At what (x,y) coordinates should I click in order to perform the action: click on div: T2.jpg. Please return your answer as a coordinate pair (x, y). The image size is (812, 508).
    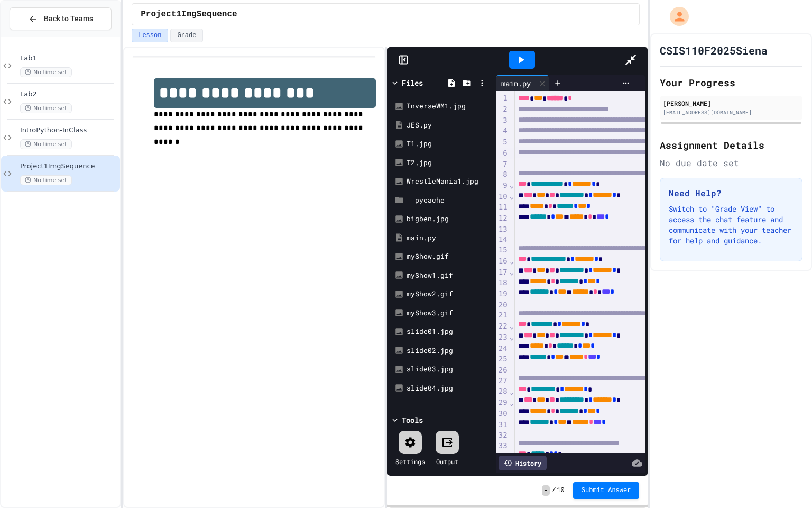
    Looking at the image, I should click on (448, 163).